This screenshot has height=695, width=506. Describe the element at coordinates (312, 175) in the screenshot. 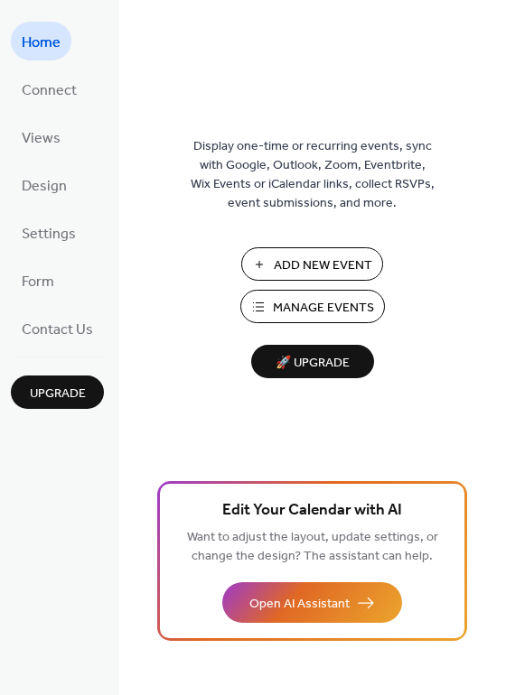

I see `span: Display one-time or recurring events, sync with Google, Outlook, Zoom, Eventbrite, Wix Events or ...` at that location.